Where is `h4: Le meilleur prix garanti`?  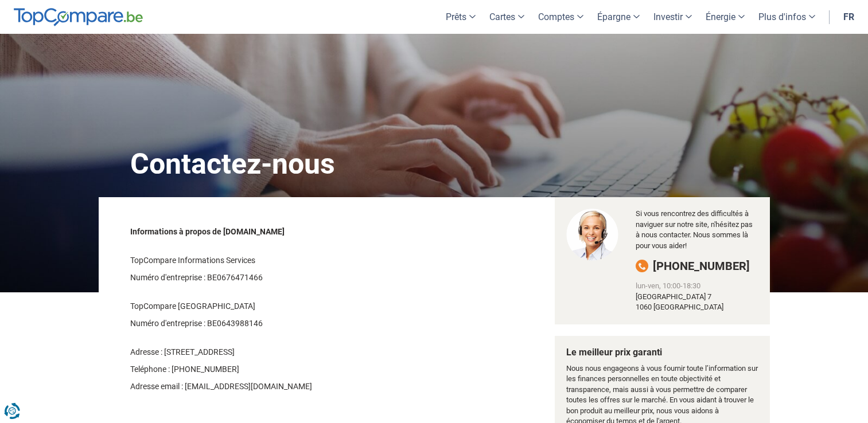
h4: Le meilleur prix garanti is located at coordinates (662, 353).